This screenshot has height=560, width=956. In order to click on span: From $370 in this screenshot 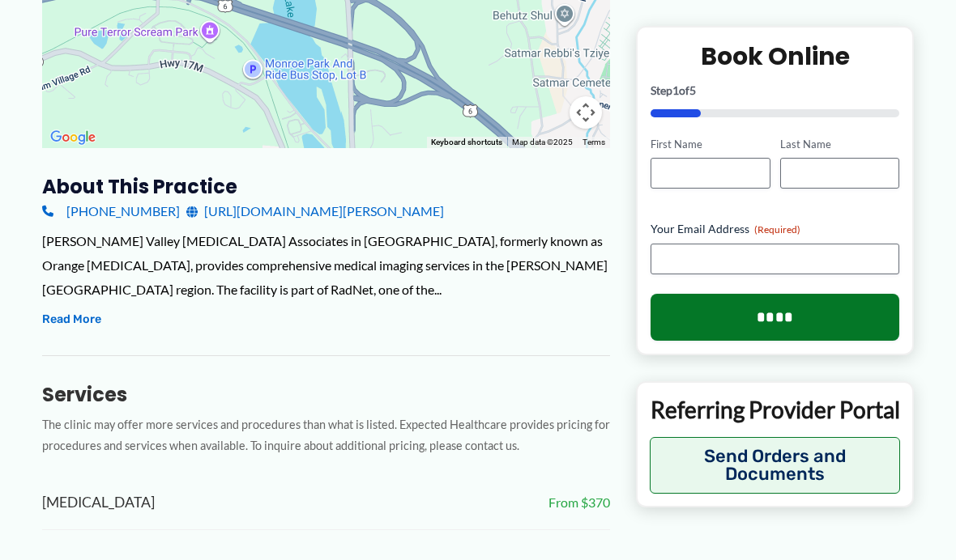, I will do `click(580, 503)`.